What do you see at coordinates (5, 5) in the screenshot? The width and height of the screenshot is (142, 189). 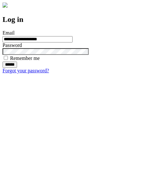 I see `img: logo-4e3dc11c47720685a147b03b5a06dd966a58ff35d612b21f08c02c0306f2b779.png` at bounding box center [5, 5].